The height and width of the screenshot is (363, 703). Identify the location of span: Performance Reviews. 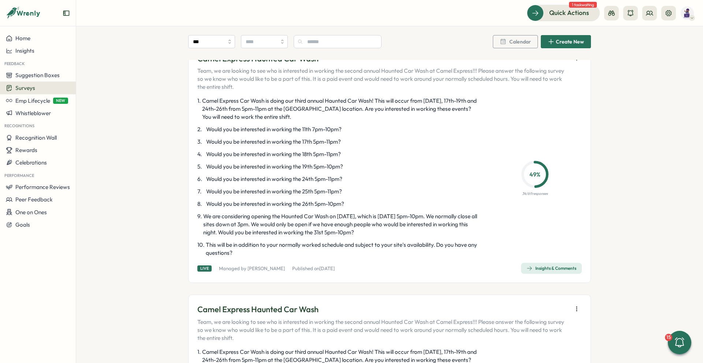
(42, 187).